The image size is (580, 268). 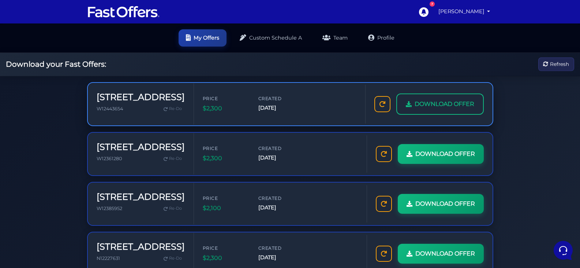 What do you see at coordinates (31, 105) in the screenshot?
I see `span: Find an Answer` at bounding box center [31, 105].